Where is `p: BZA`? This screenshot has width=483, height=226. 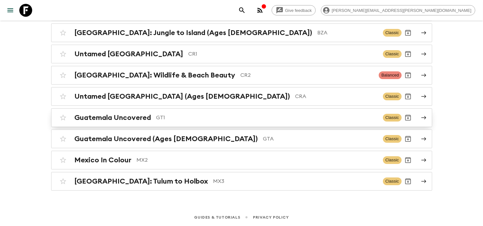
p: BZA is located at coordinates (348, 33).